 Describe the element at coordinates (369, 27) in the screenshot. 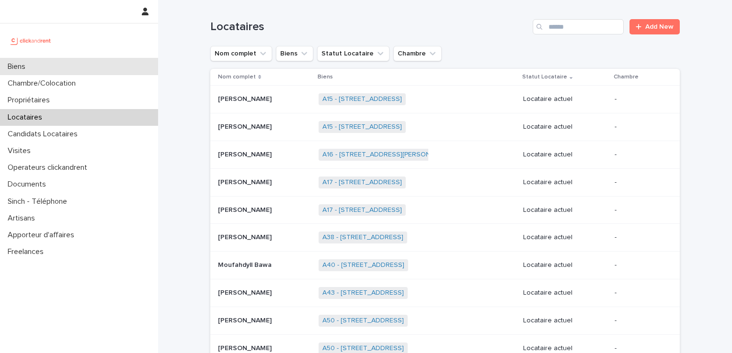

I see `h1: Locataires` at that location.